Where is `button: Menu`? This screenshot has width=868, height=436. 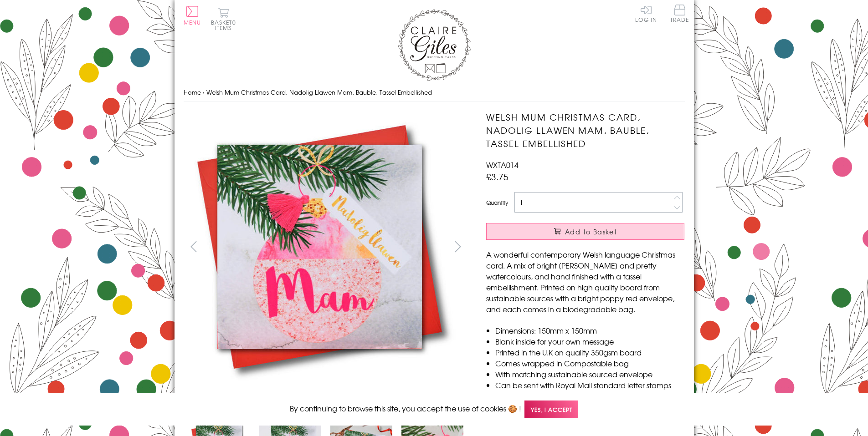 button: Menu is located at coordinates (192, 15).